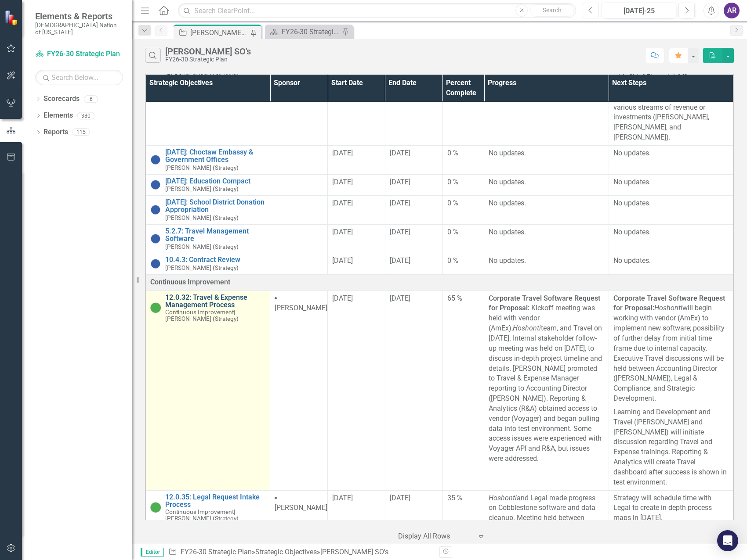 The width and height of the screenshot is (747, 560). What do you see at coordinates (463, 299) in the screenshot?
I see `div: 65 %` at bounding box center [463, 299].